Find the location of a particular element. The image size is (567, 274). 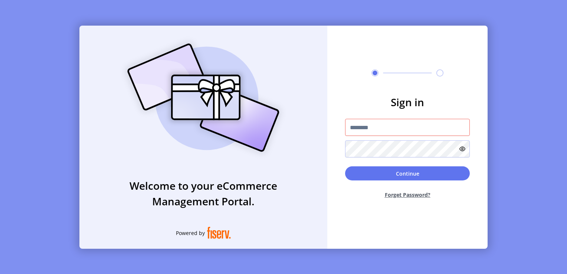

button: Forget Password? is located at coordinates (407, 194).